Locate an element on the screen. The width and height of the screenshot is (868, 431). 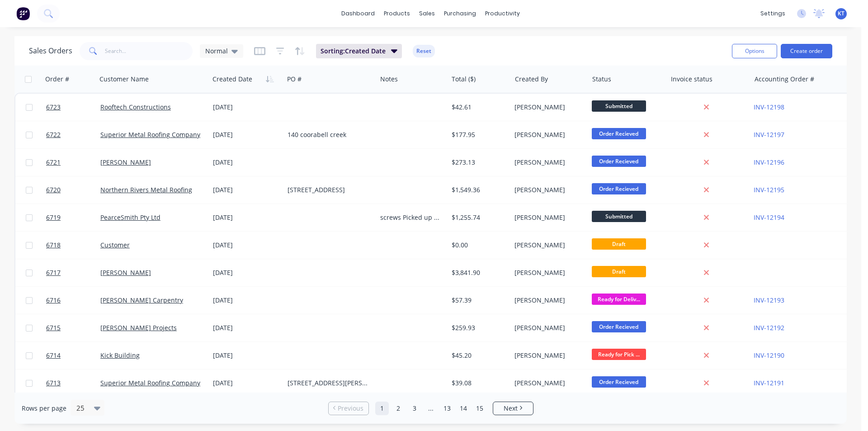
a: Next page is located at coordinates (513, 408).